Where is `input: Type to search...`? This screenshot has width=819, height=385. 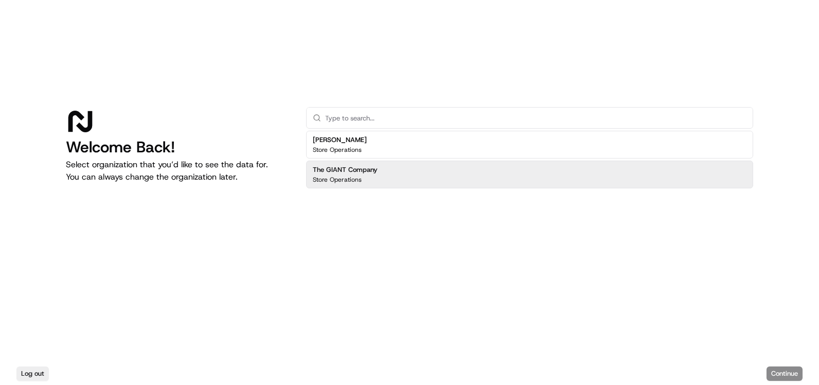 input: Type to search... is located at coordinates (536, 118).